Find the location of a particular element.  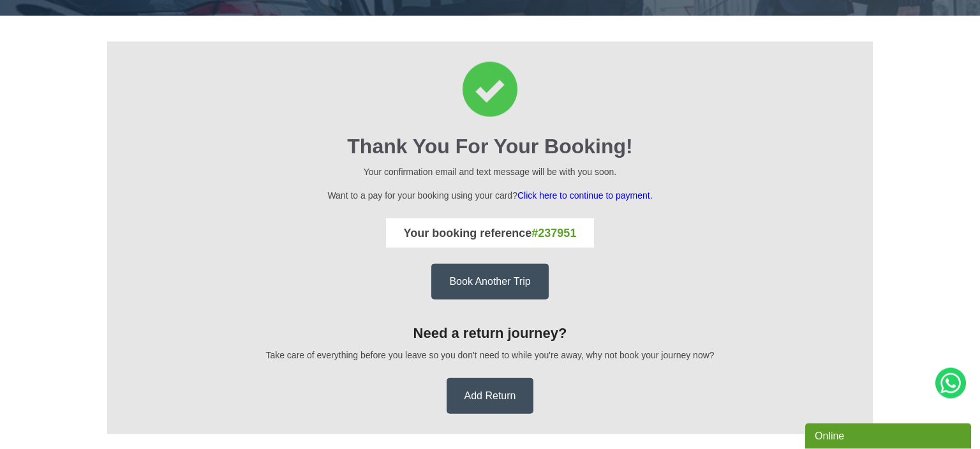

h2: Thank You for your booking! is located at coordinates (490, 146).